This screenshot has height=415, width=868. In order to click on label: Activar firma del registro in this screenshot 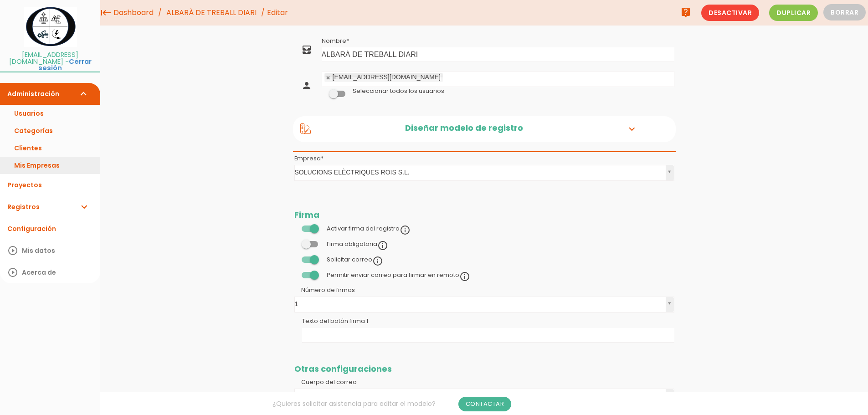, I will do `click(369, 228)`.